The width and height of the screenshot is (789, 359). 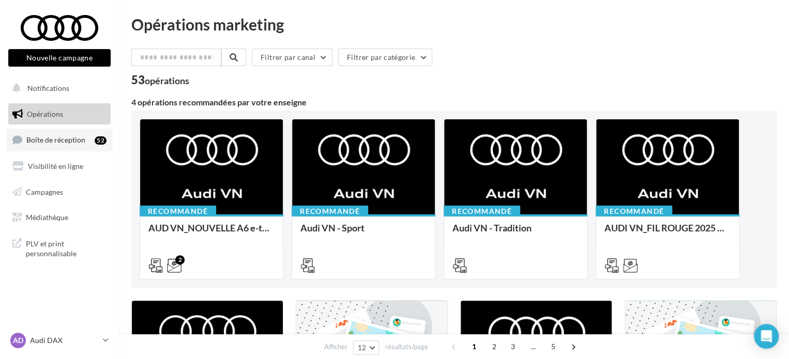 What do you see at coordinates (516, 233) in the screenshot?
I see `div: Audi VN - Tradition` at bounding box center [516, 233].